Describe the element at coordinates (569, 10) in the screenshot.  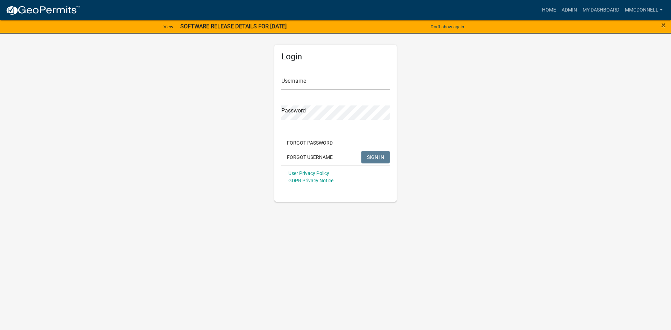
I see `a: Admin` at that location.